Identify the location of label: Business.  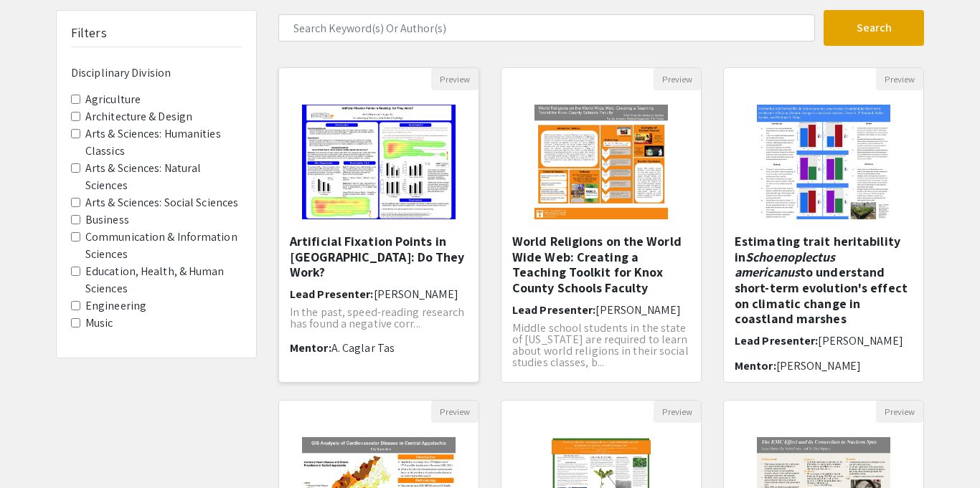
(107, 220).